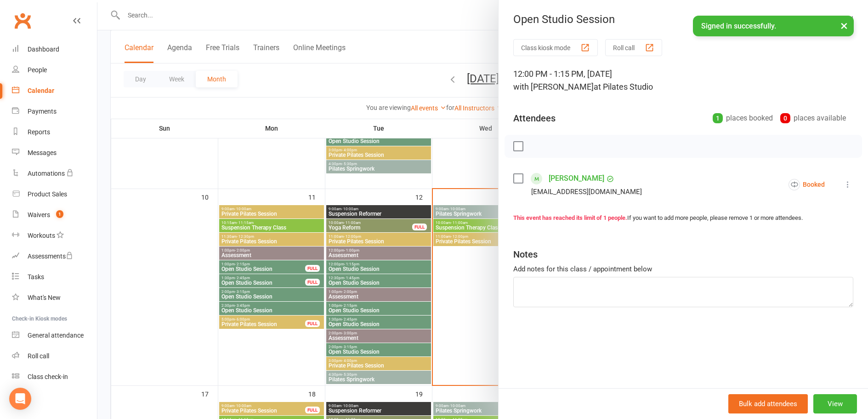 This screenshot has width=868, height=419. What do you see at coordinates (54, 49) in the screenshot?
I see `a: Dashboard` at bounding box center [54, 49].